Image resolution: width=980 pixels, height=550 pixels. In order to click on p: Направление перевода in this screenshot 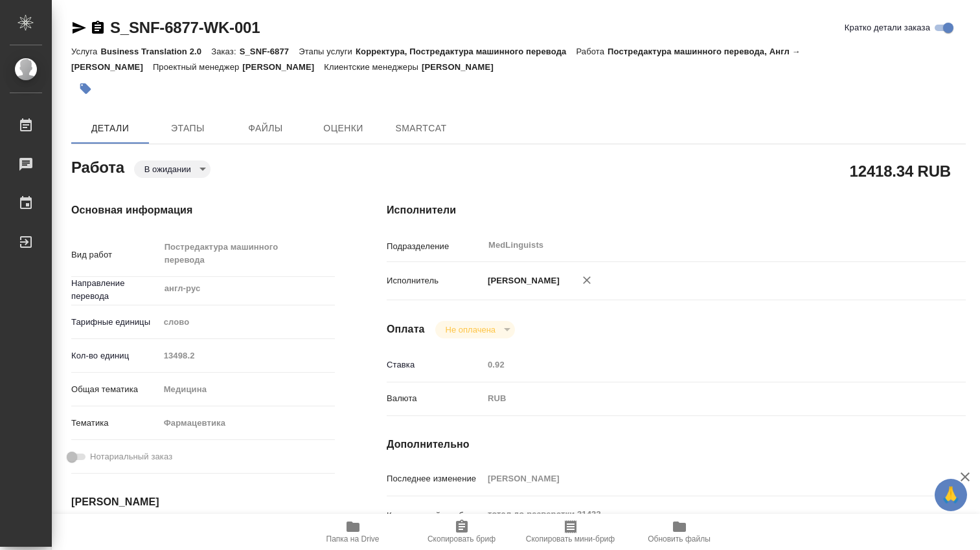, I will do `click(115, 290)`.